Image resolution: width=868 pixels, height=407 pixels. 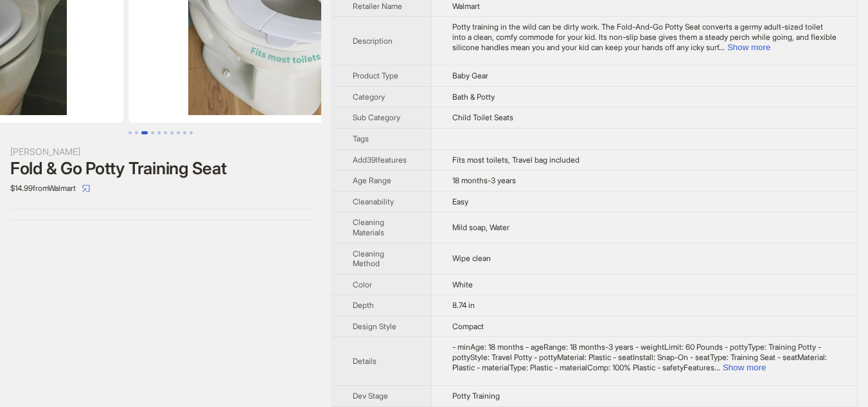 What do you see at coordinates (473, 97) in the screenshot?
I see `span: Bath & Potty` at bounding box center [473, 97].